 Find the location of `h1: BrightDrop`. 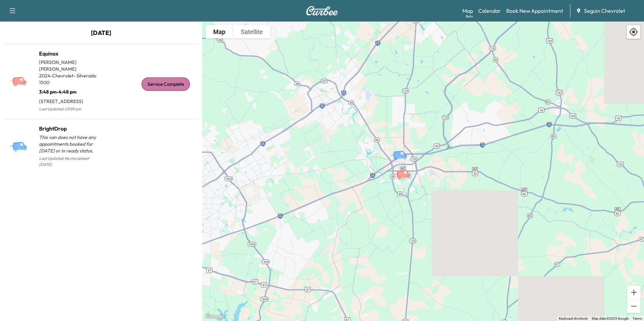

h1: BrightDrop is located at coordinates (70, 128).